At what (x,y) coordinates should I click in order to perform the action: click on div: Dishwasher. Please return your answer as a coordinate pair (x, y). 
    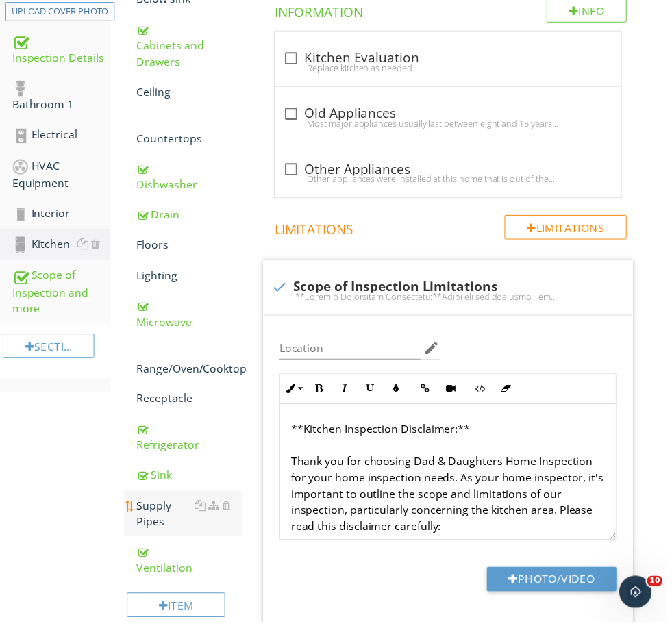
    Looking at the image, I should click on (190, 178).